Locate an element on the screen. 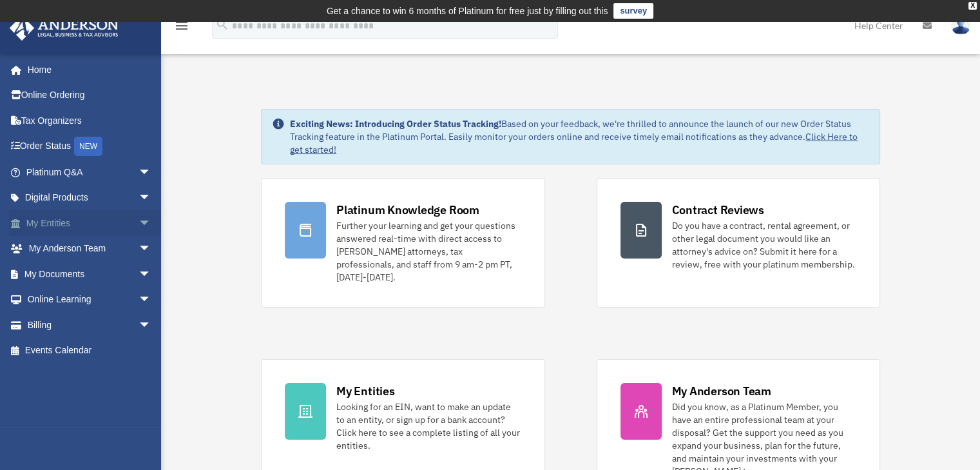 The image size is (980, 470). a: Home is located at coordinates (86, 70).